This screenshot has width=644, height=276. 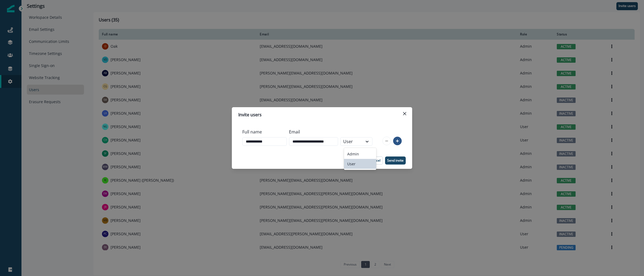 I want to click on p: Send invite, so click(x=395, y=160).